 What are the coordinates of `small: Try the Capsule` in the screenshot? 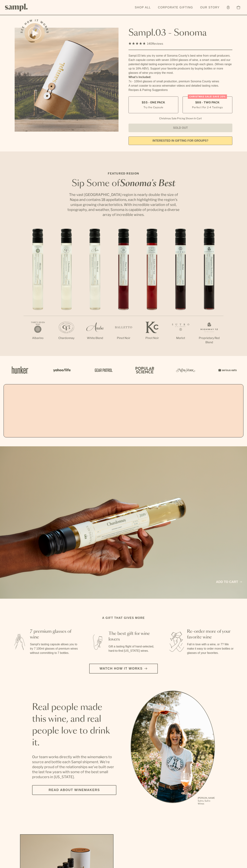 It's located at (153, 107).